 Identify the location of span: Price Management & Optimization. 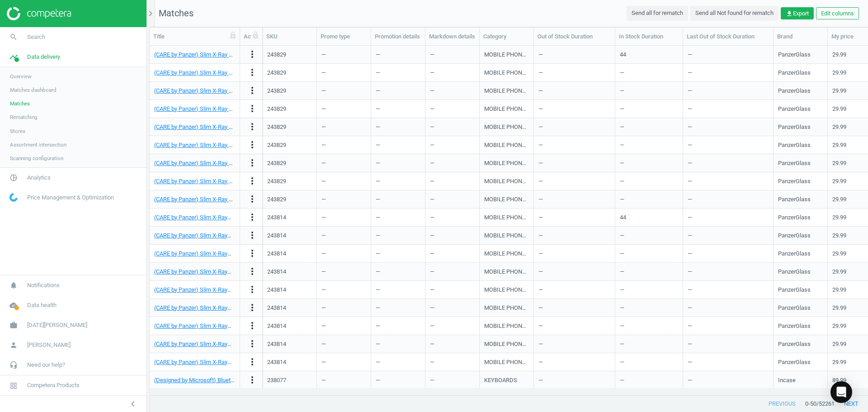
(70, 198).